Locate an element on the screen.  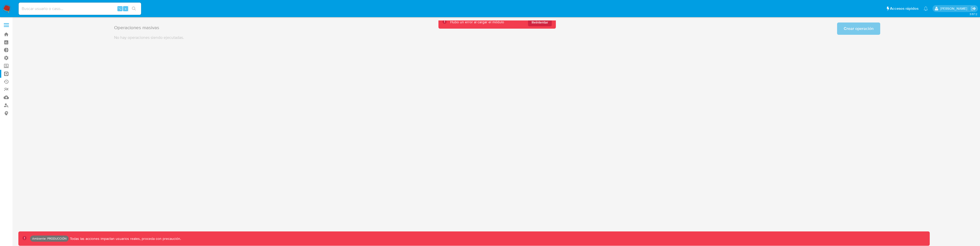
a: Salir is located at coordinates (974, 8).